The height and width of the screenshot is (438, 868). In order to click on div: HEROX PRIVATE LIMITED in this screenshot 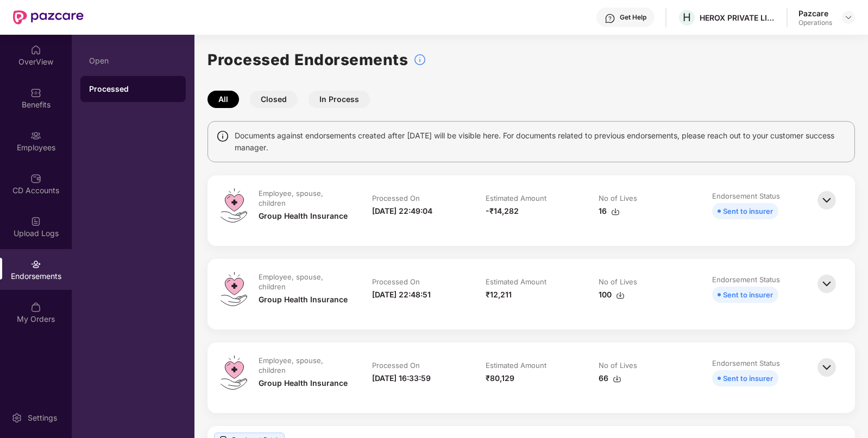, I will do `click(738, 17)`.